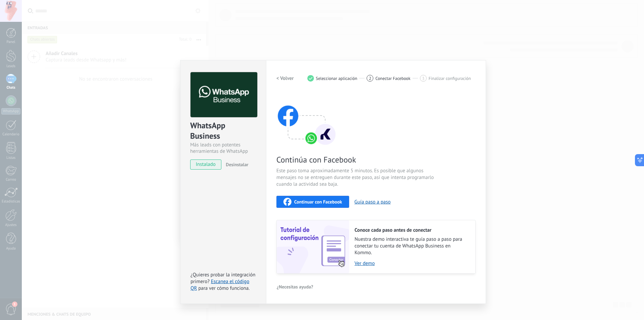 This screenshot has height=320, width=644. Describe the element at coordinates (356, 160) in the screenshot. I see `span: Continúa con Facebook` at that location.